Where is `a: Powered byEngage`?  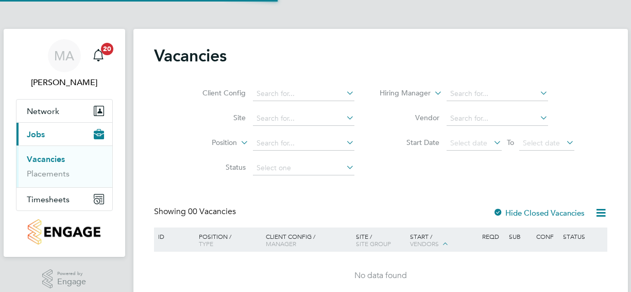 a: Powered byEngage is located at coordinates (64, 279).